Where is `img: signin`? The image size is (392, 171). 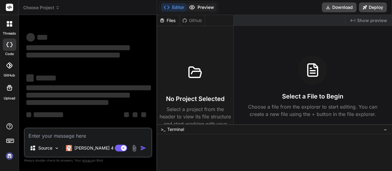 img: signin is located at coordinates (9, 156).